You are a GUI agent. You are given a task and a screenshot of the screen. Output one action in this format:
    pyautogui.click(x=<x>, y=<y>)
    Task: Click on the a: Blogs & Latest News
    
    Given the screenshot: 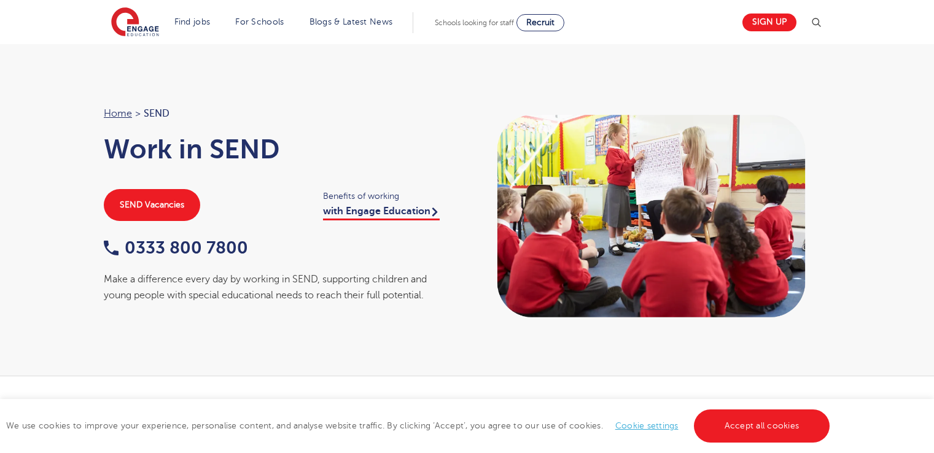 What is the action you would take?
    pyautogui.click(x=351, y=22)
    